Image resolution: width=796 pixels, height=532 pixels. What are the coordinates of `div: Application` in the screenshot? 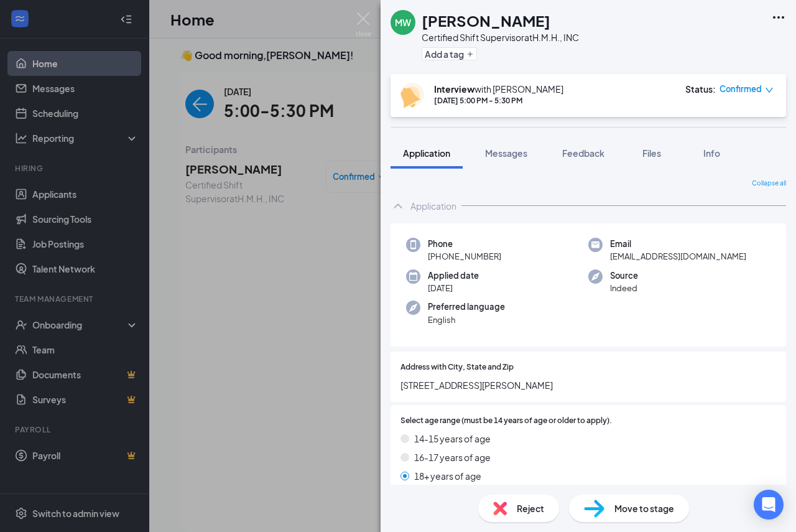 It's located at (433, 206).